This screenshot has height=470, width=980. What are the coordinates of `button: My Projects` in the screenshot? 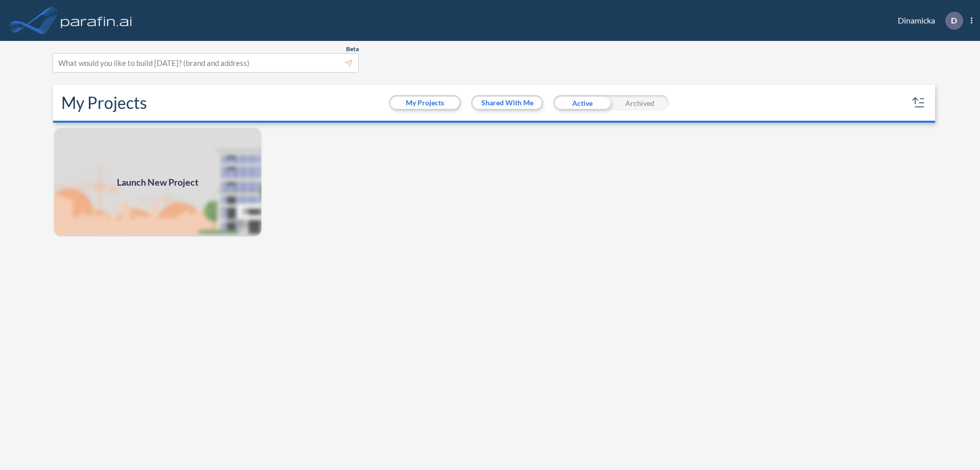 It's located at (425, 103).